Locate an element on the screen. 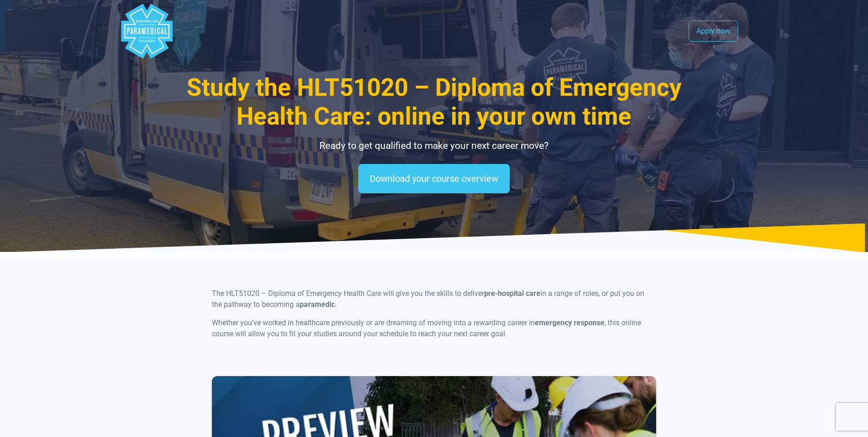  a: Download your course overview is located at coordinates (434, 179).